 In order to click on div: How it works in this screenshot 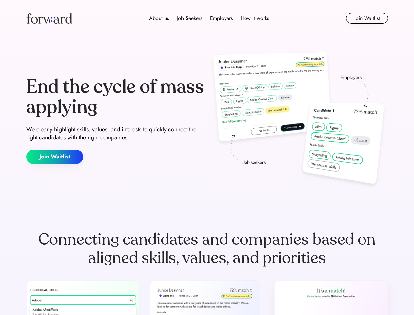, I will do `click(255, 18)`.